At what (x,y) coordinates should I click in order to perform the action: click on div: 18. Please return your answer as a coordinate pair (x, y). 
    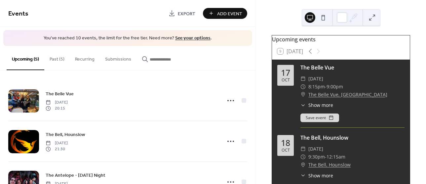
    Looking at the image, I should click on (286, 142).